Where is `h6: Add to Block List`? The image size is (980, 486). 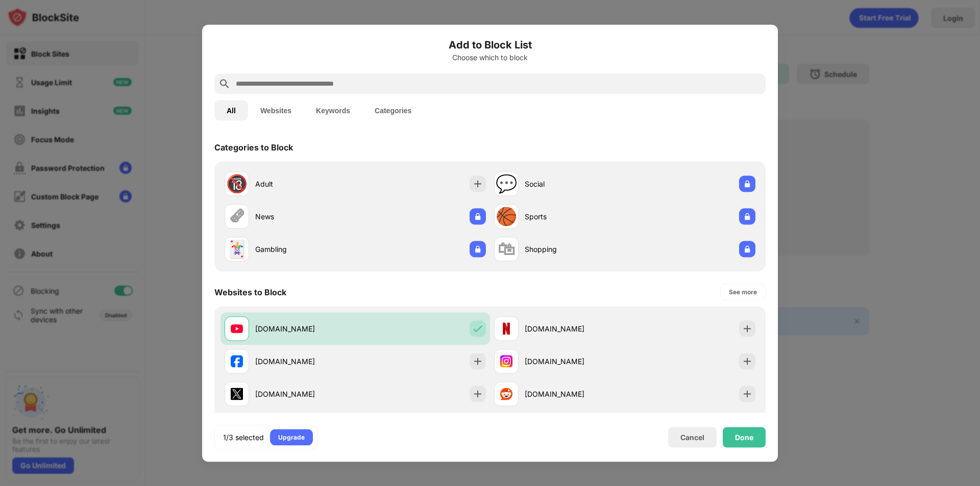 h6: Add to Block List is located at coordinates (490, 45).